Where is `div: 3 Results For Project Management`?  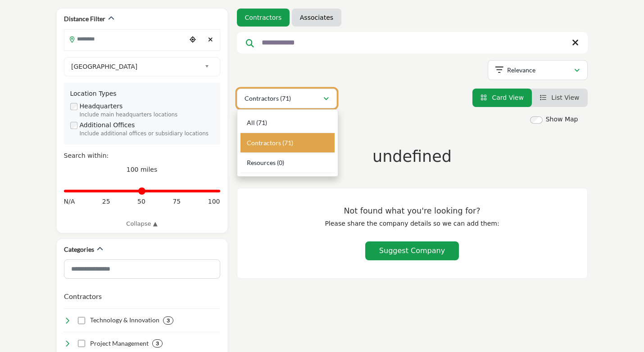 div: 3 Results For Project Management is located at coordinates (157, 344).